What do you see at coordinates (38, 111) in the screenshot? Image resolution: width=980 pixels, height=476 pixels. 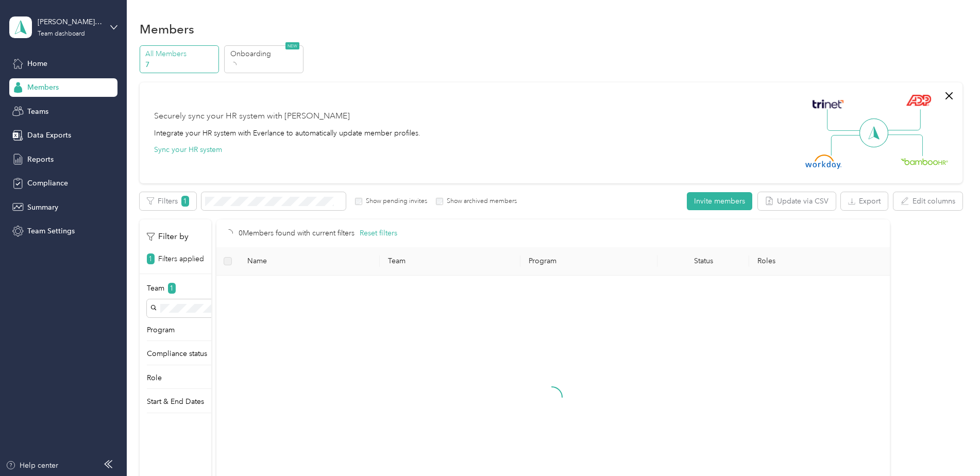 I see `span: Teams` at bounding box center [38, 111].